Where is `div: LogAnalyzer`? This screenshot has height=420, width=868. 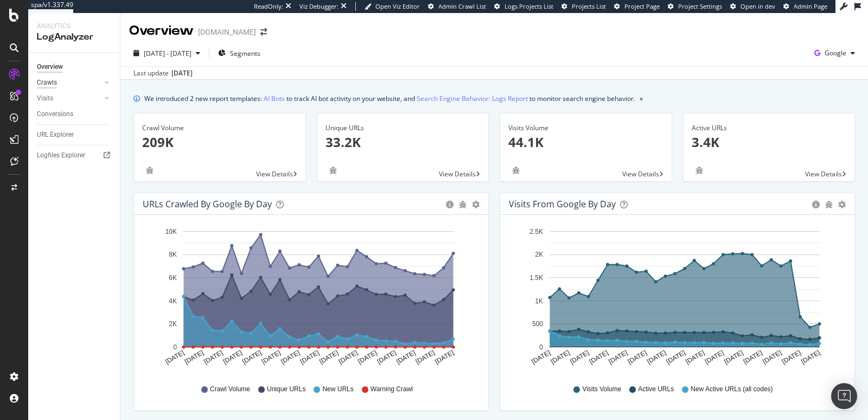 div: LogAnalyzer is located at coordinates (74, 37).